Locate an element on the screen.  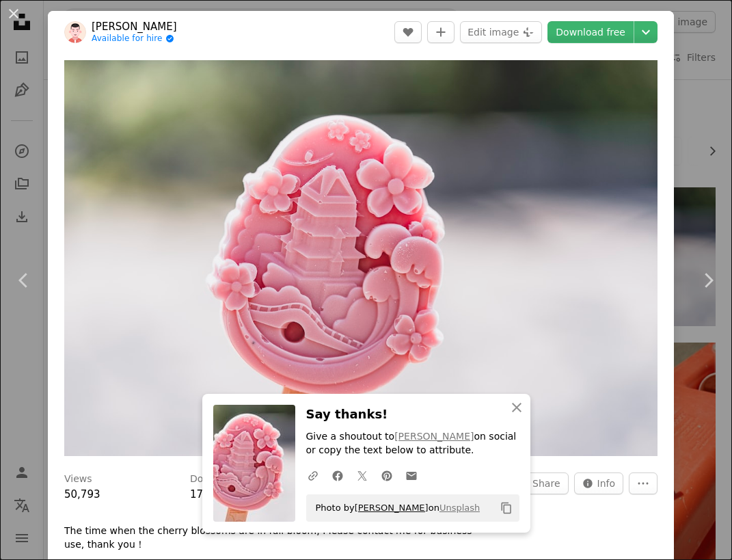
button: Zoom in on this image is located at coordinates (361, 258).